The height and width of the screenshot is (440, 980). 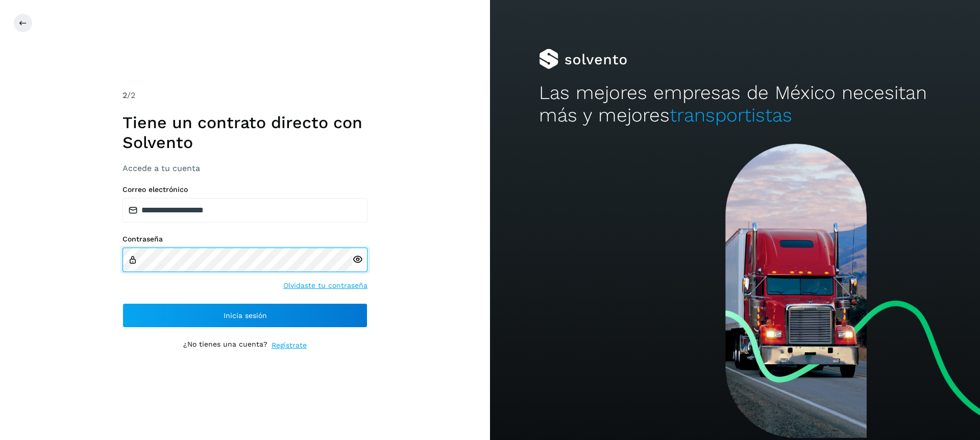 What do you see at coordinates (245, 189) in the screenshot?
I see `label: Correo electrónico` at bounding box center [245, 189].